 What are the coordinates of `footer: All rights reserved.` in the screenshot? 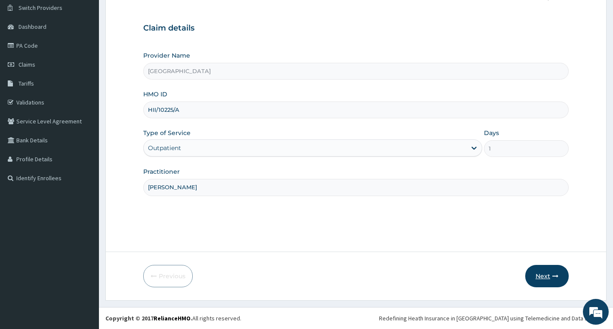 It's located at (356, 318).